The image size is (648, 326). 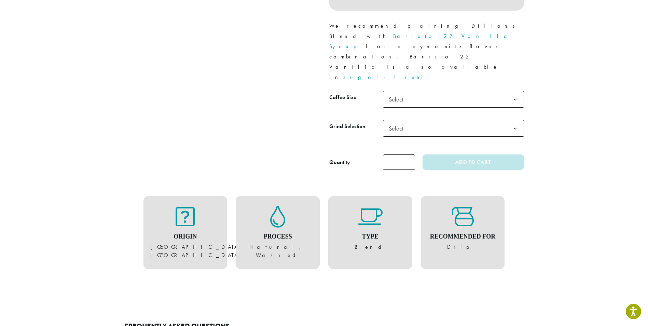 What do you see at coordinates (426, 52) in the screenshot?
I see `p: We recommend pairing Dillons Blend with for a dynamite flavor combination. Barista 22 Vanilla is ...` at bounding box center [426, 52].